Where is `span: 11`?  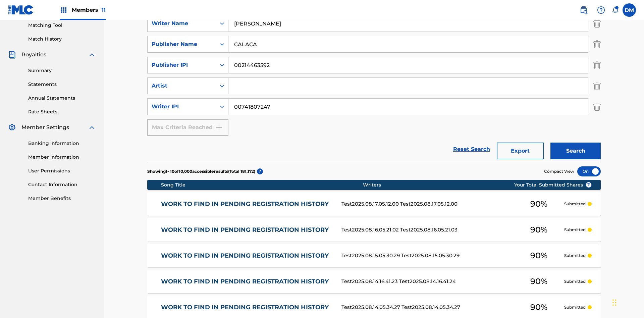
span: 11 is located at coordinates (104, 10).